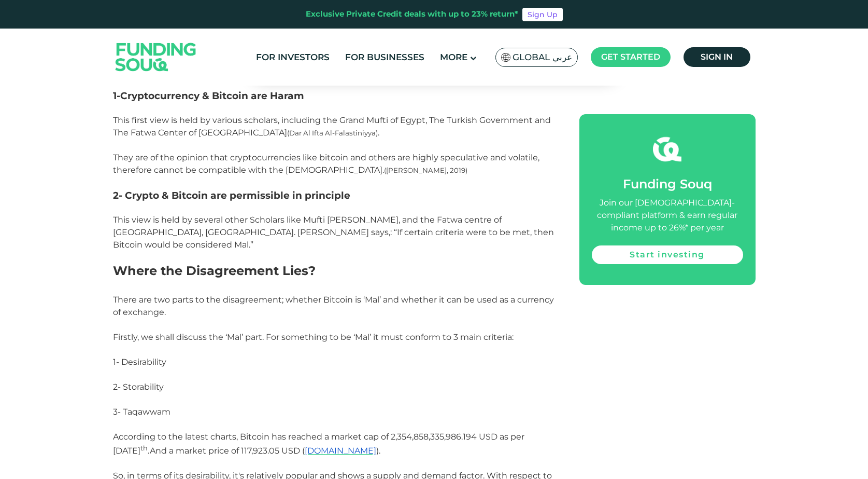 Image resolution: width=868 pixels, height=479 pixels. Describe the element at coordinates (667, 255) in the screenshot. I see `a: Start investing` at that location.